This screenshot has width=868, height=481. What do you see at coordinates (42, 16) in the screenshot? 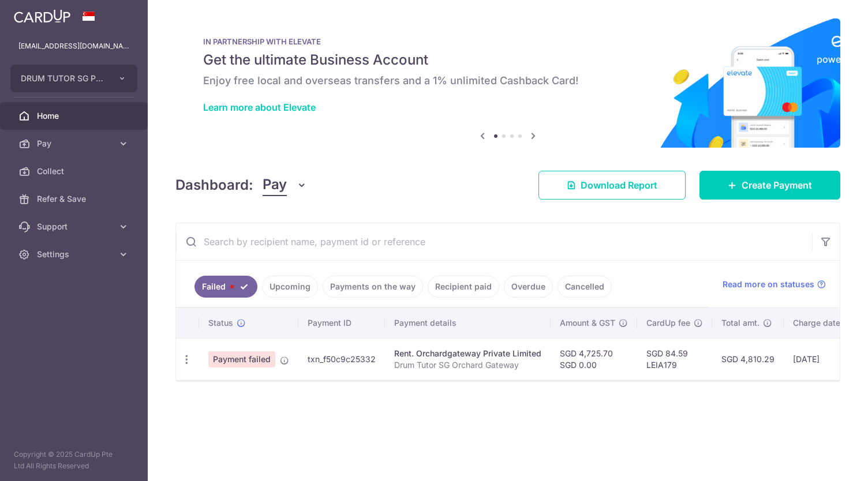
I see `img: CardUp` at bounding box center [42, 16].